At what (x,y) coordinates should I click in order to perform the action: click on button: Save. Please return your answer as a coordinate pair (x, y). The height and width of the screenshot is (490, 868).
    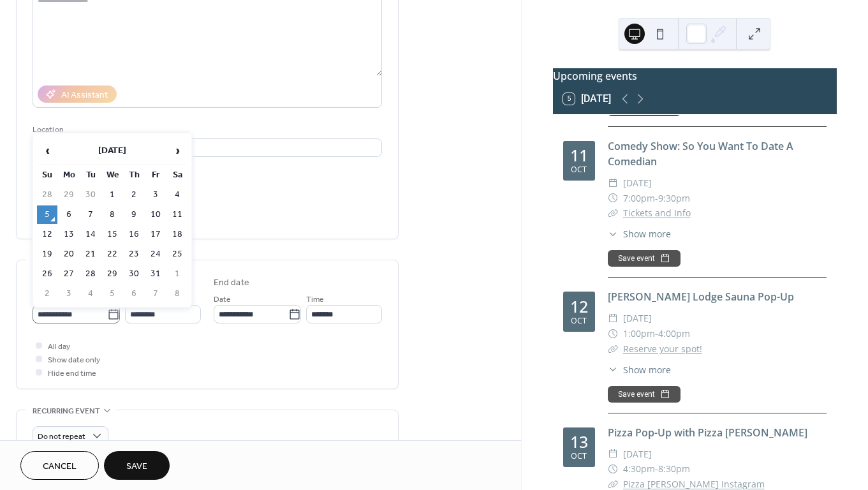
    Looking at the image, I should click on (136, 465).